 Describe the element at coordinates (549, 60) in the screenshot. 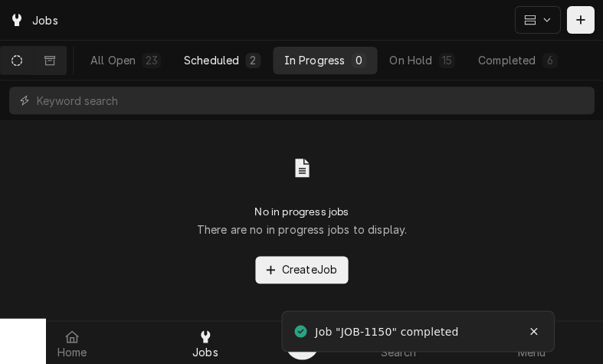

I see `div: 6` at that location.